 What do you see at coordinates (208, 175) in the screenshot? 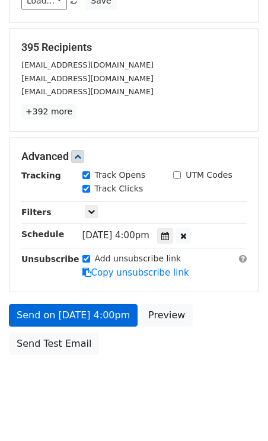
I see `label: UTM Codes` at bounding box center [208, 175].